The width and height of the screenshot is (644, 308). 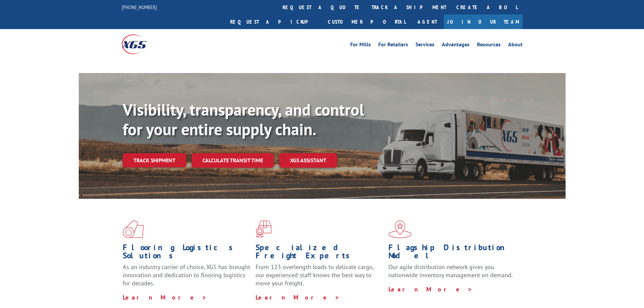 What do you see at coordinates (243, 119) in the screenshot?
I see `b: Visibility, transparency, and control for your entire supply chain.` at bounding box center [243, 119].